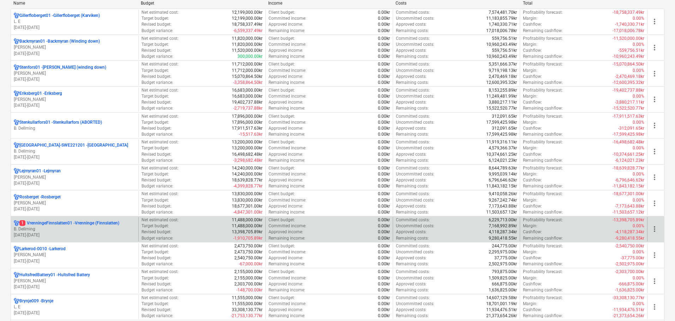 This screenshot has width=675, height=321. Describe the element at coordinates (247, 44) in the screenshot. I see `p: 11,820,000.00kr` at that location.